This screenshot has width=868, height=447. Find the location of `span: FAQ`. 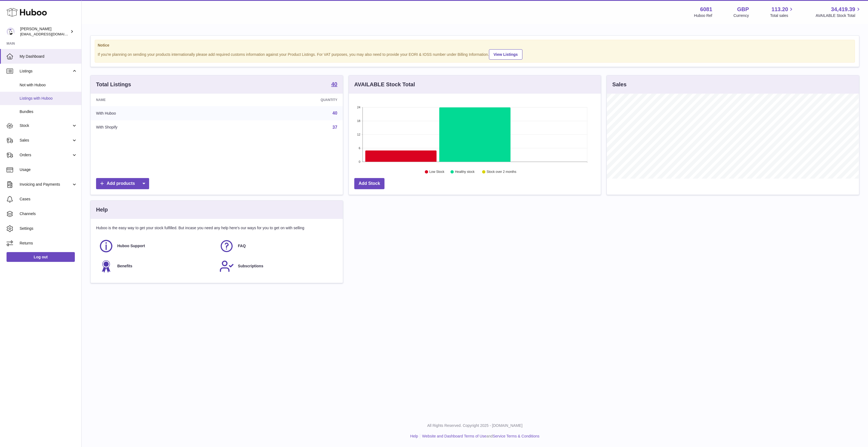

span: FAQ is located at coordinates (242, 246).